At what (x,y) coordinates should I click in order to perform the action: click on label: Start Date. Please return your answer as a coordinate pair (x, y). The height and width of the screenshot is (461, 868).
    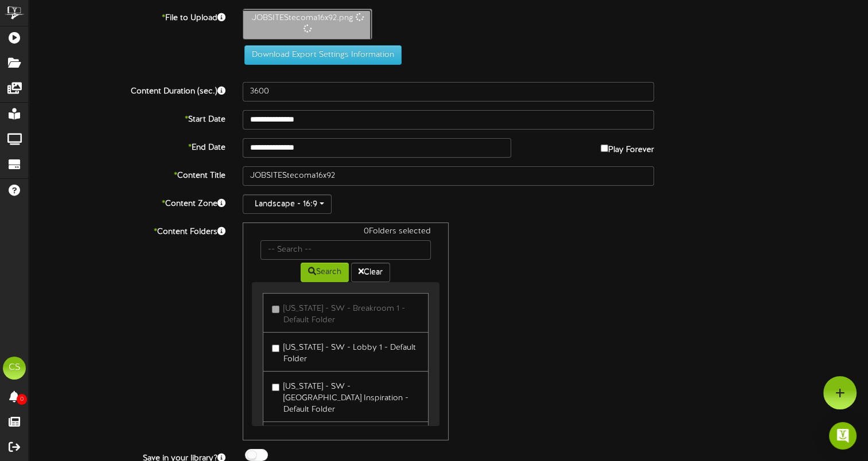
    Looking at the image, I should click on (127, 118).